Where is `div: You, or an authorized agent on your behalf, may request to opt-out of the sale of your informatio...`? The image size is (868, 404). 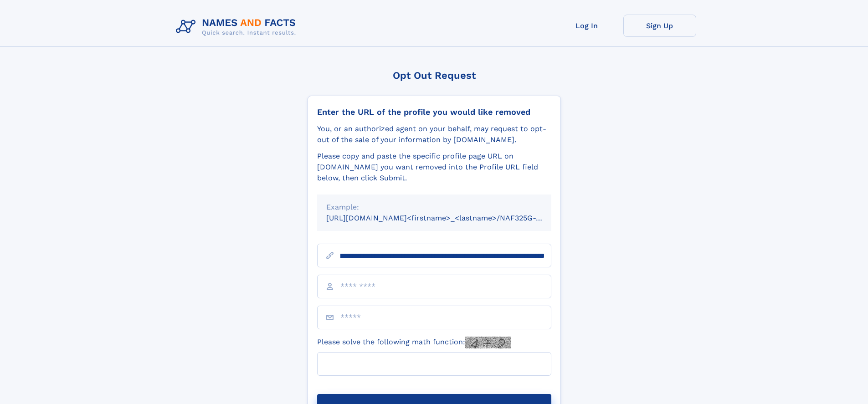 div: You, or an authorized agent on your behalf, may request to opt-out of the sale of your informatio... is located at coordinates (434, 134).